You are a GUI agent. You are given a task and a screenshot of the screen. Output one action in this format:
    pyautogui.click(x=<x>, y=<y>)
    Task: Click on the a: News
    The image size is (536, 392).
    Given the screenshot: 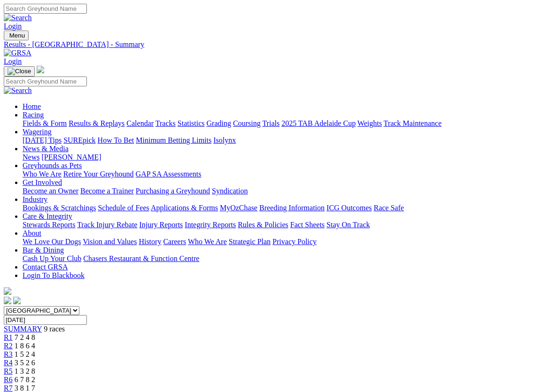 What is the action you would take?
    pyautogui.click(x=31, y=156)
    